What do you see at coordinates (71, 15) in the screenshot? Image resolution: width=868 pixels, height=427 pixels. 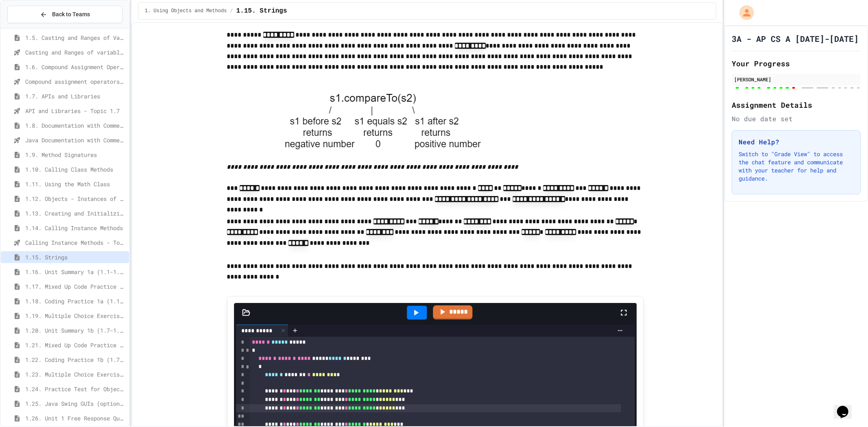 I see `span: Back to Teams` at bounding box center [71, 15].